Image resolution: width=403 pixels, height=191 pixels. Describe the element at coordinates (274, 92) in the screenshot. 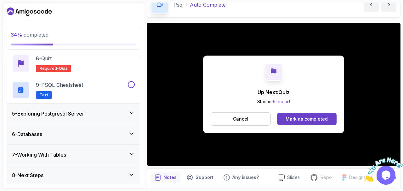

I see `p: Up Next: Quiz` at that location.